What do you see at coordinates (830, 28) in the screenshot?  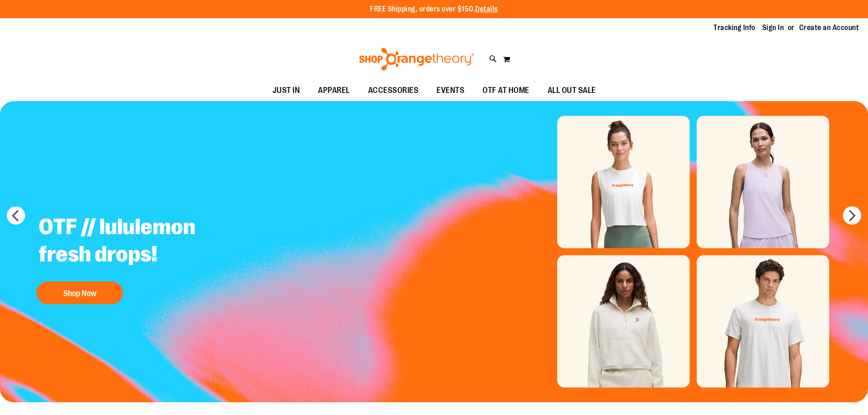 I see `a: Create an Account` at bounding box center [830, 28].